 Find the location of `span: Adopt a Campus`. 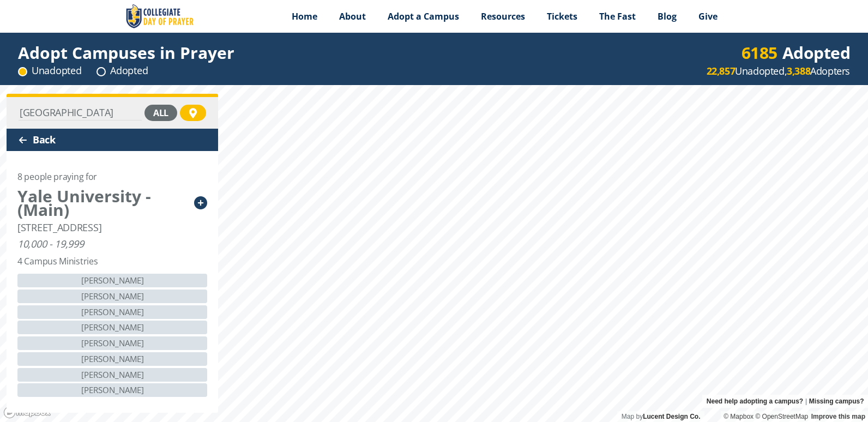

span: Adopt a Campus is located at coordinates (423, 16).